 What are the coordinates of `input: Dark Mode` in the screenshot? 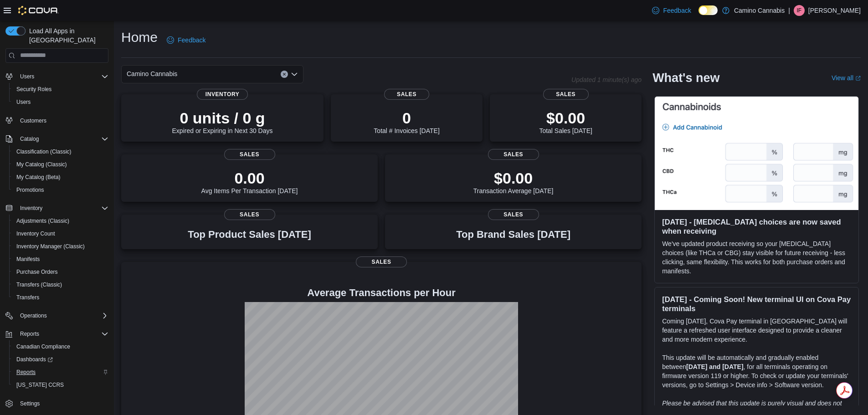 It's located at (708, 10).